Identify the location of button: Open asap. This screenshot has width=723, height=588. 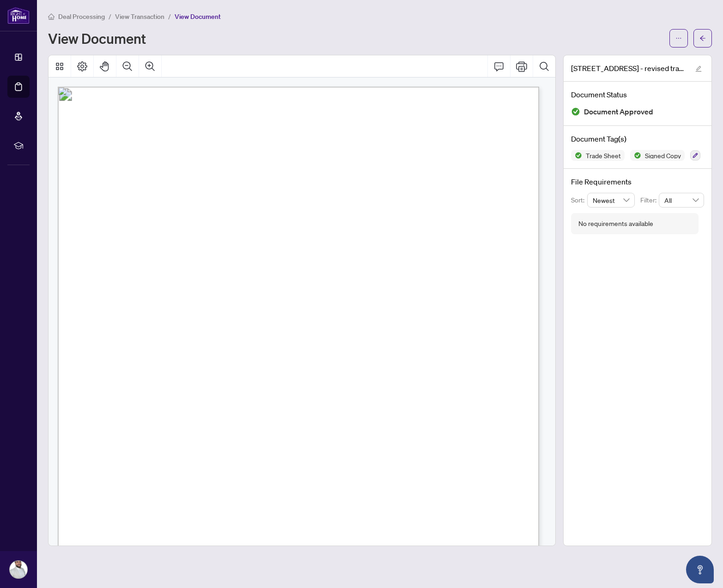
(699, 570).